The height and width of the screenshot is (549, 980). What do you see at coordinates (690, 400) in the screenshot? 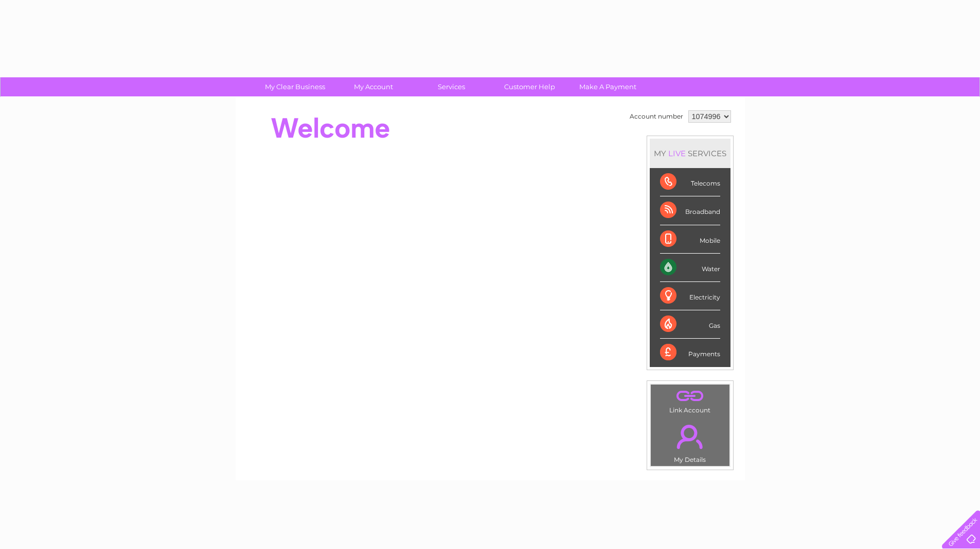
I see `td: Link Account` at bounding box center [690, 400].